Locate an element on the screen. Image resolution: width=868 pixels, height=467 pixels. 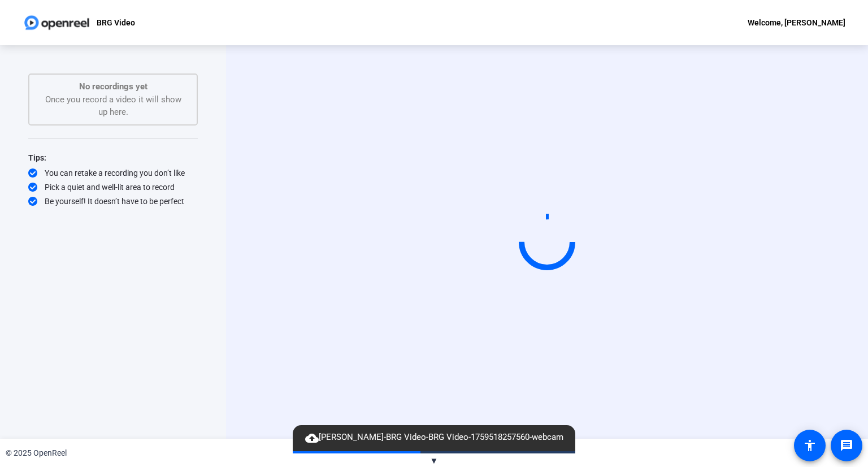
mat-icon: cloud_upload is located at coordinates (312, 438).